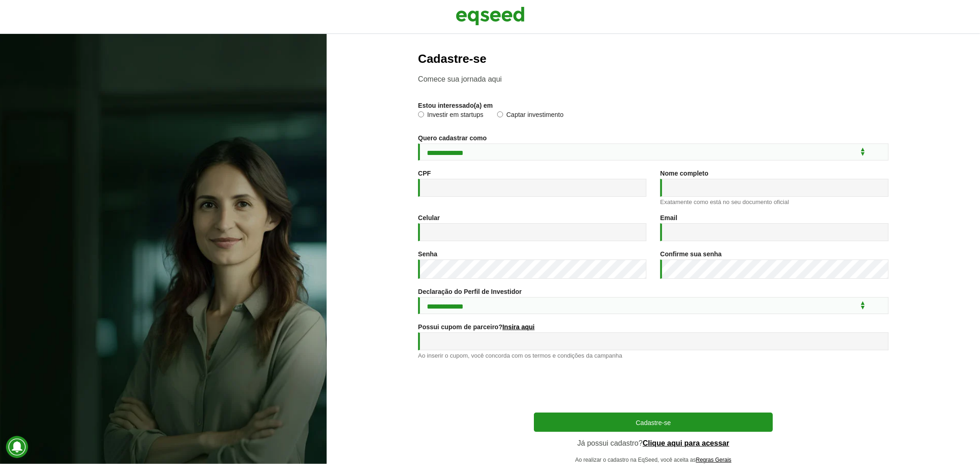 The height and width of the screenshot is (464, 980). I want to click on label: Captar investimento, so click(530, 116).